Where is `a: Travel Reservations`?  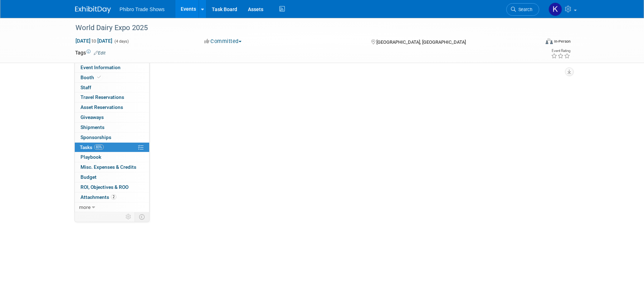
a: Travel Reservations is located at coordinates (112, 97).